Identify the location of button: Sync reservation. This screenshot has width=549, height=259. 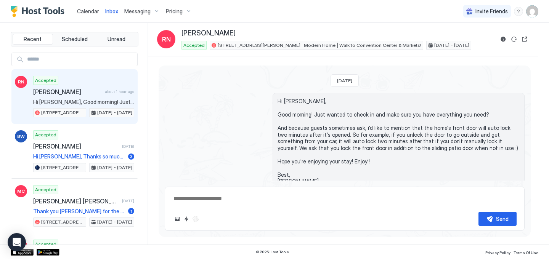
(514, 39).